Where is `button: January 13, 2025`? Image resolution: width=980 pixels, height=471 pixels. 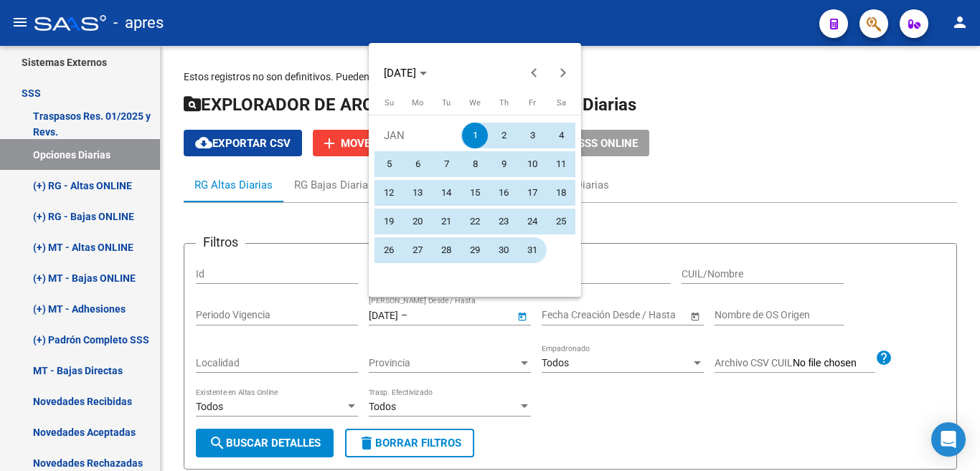 button: January 13, 2025 is located at coordinates (417, 193).